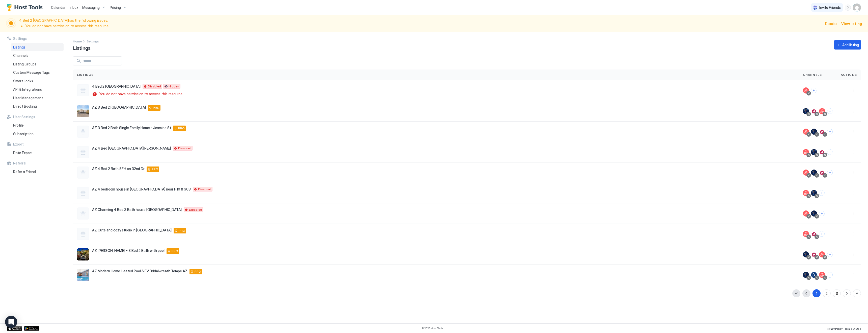 Image resolution: width=868 pixels, height=333 pixels. Describe the element at coordinates (140, 271) in the screenshot. I see `span: AZ Modern Home Heated Pool & EV Bridalwreath Tempe AZ` at that location.